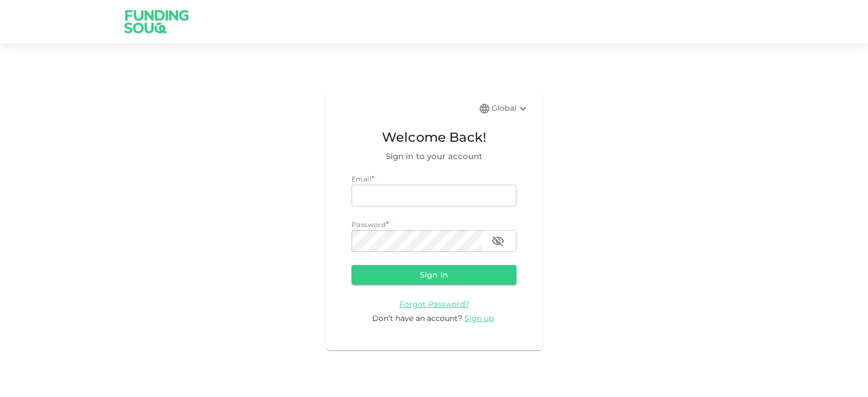 The height and width of the screenshot is (397, 868). I want to click on span: Email, so click(361, 179).